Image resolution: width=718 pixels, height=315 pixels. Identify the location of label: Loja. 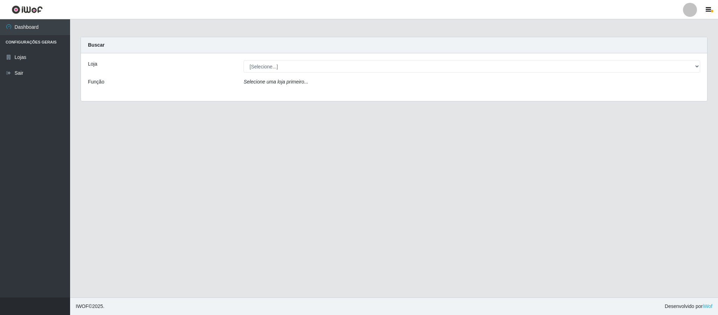
(93, 64).